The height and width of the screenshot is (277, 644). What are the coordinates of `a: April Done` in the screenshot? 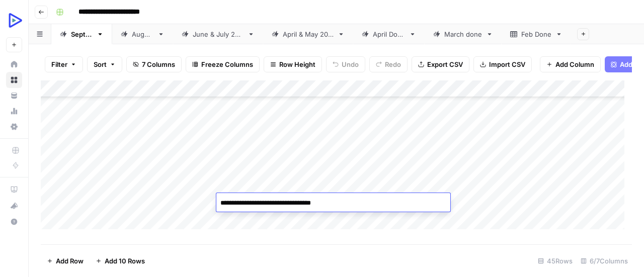 It's located at (389, 34).